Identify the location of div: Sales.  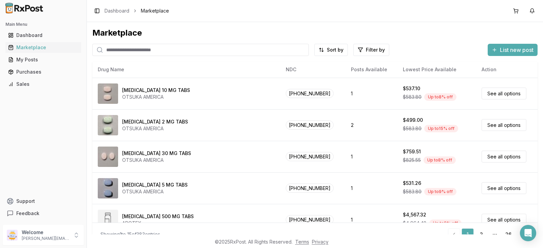
(43, 84).